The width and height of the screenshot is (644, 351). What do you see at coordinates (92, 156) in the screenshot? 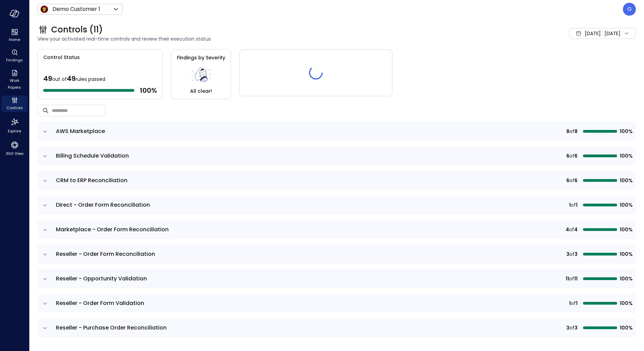
I see `span: Billing Schedule Validation` at bounding box center [92, 156].